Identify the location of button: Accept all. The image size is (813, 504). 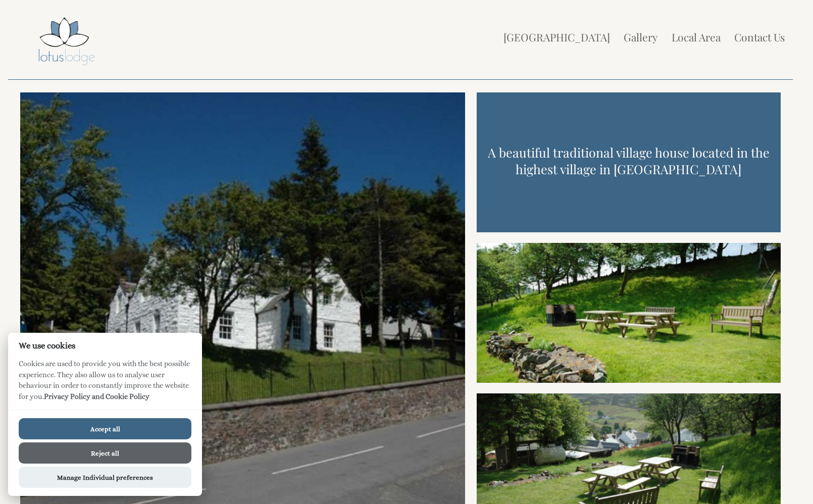
(105, 429).